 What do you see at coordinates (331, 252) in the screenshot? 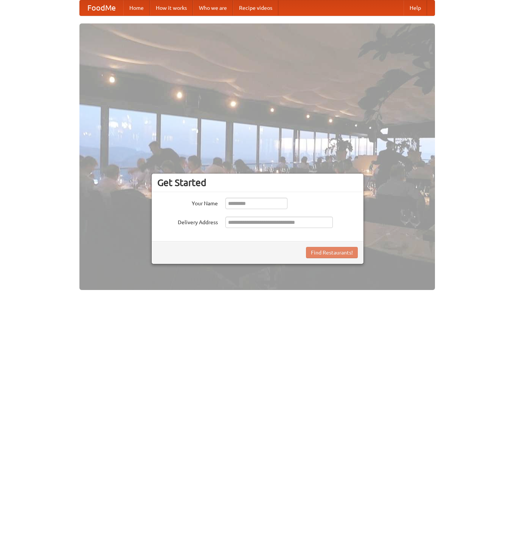
I see `button: Find Restaurants!` at bounding box center [331, 252].